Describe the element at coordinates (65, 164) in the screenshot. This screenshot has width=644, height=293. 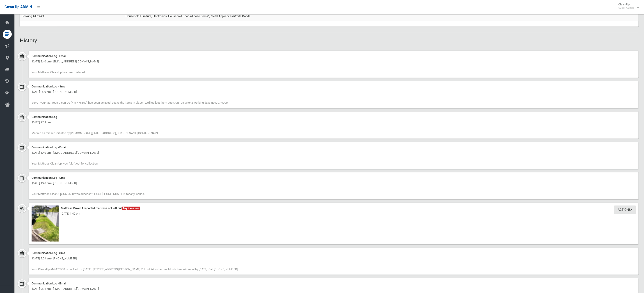
I see `span: Your Mattress Clean-Up wasn't left out for collection.` at that location.